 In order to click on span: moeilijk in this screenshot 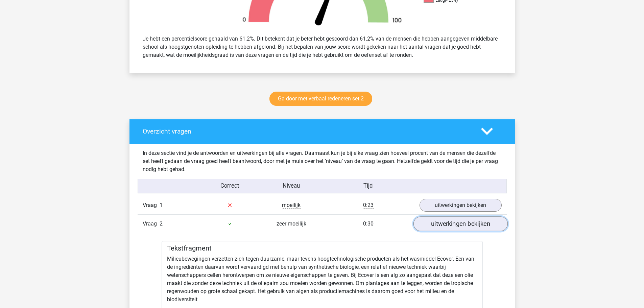, I will do `click(291, 205)`.